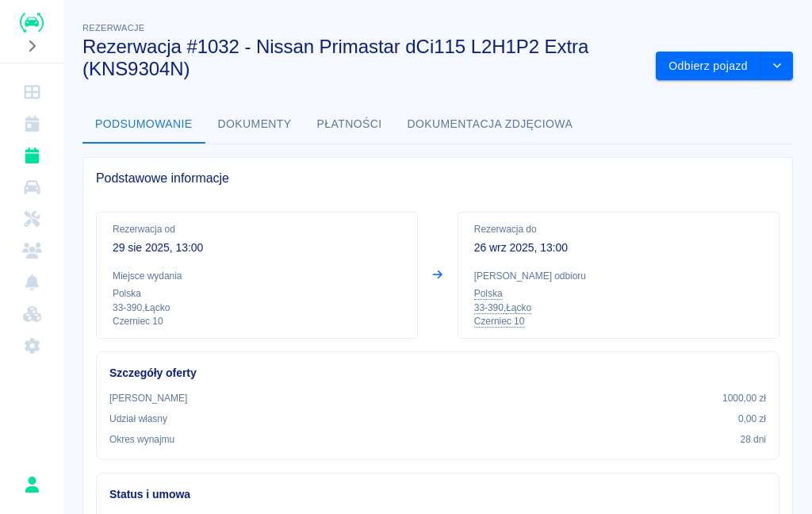  Describe the element at coordinates (32, 22) in the screenshot. I see `img: Renthelp` at that location.